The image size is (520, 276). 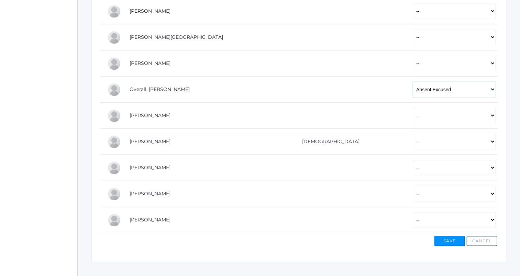 I want to click on button: Cancel, so click(x=482, y=241).